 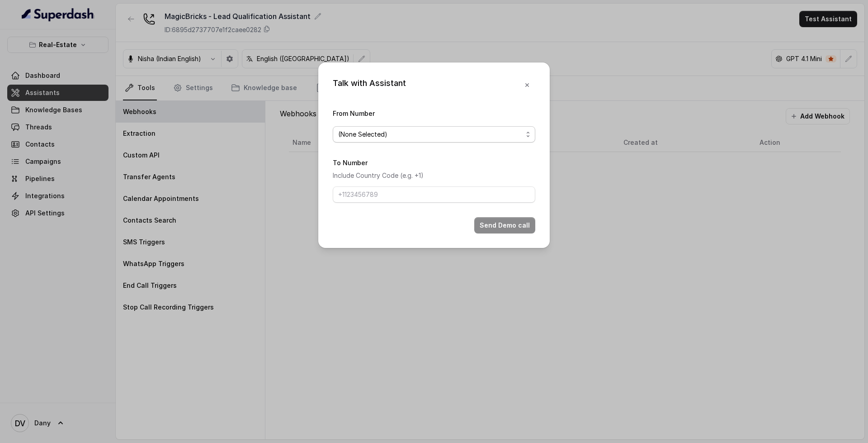 What do you see at coordinates (505, 225) in the screenshot?
I see `button: Send Demo call` at bounding box center [505, 225].